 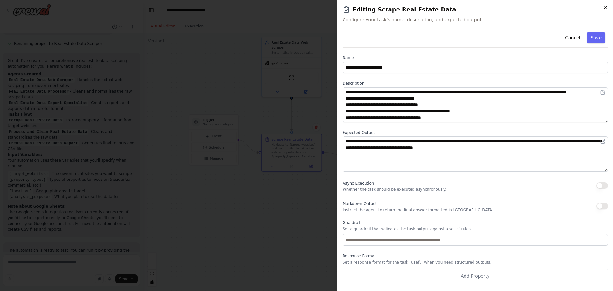 I want to click on button: Add Property, so click(x=475, y=276).